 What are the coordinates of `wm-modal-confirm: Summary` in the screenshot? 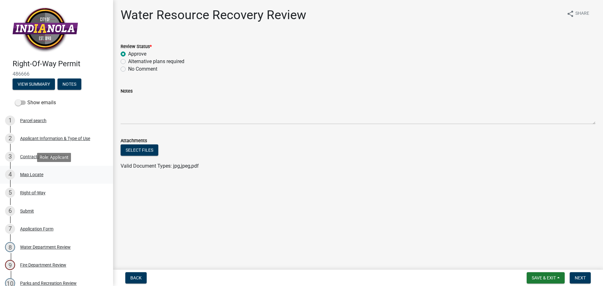 It's located at (34, 84).